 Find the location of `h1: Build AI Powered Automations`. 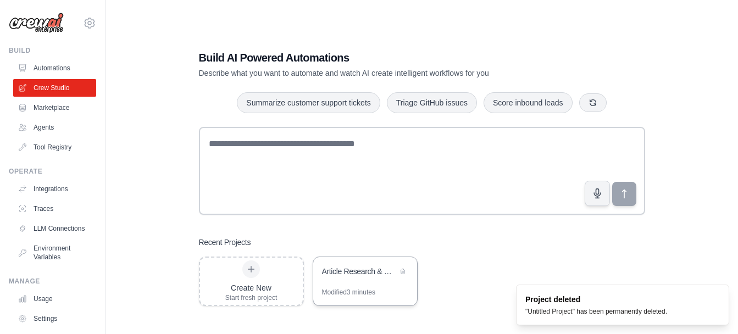

h1: Build AI Powered Automations is located at coordinates (383, 58).